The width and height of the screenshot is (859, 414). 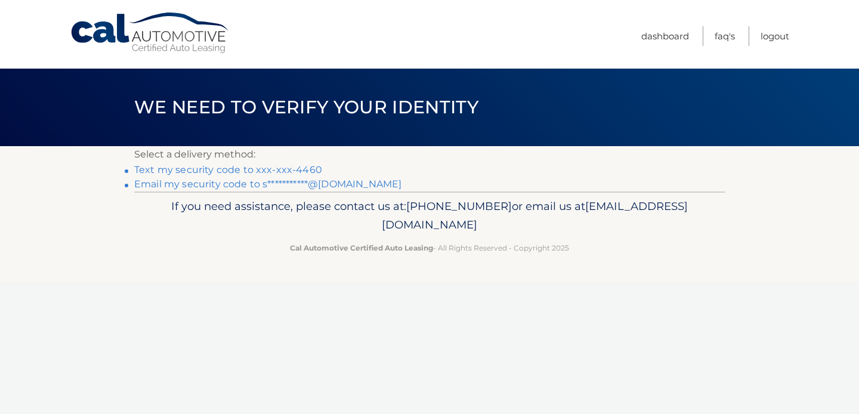 I want to click on a: Logout, so click(x=775, y=36).